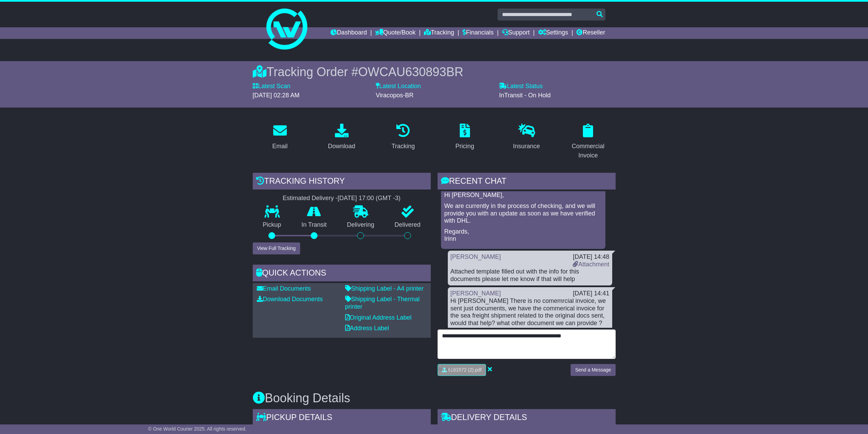 This screenshot has width=868, height=434. What do you see at coordinates (383, 303) in the screenshot?
I see `a: Shipping Label - Thermal printer` at bounding box center [383, 303].